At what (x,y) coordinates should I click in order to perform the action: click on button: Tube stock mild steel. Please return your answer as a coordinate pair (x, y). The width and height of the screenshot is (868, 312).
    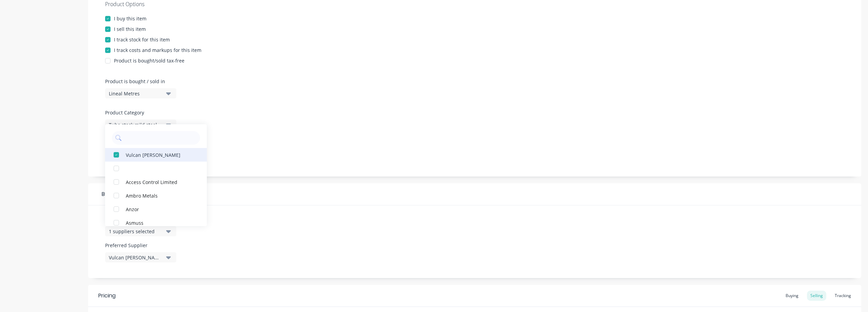
    Looking at the image, I should click on (141, 124).